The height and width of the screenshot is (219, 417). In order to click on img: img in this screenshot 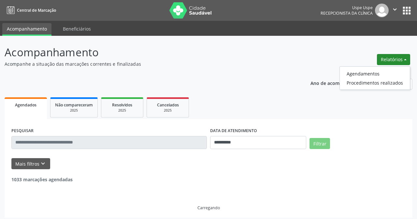, I will do `click(382, 10)`.